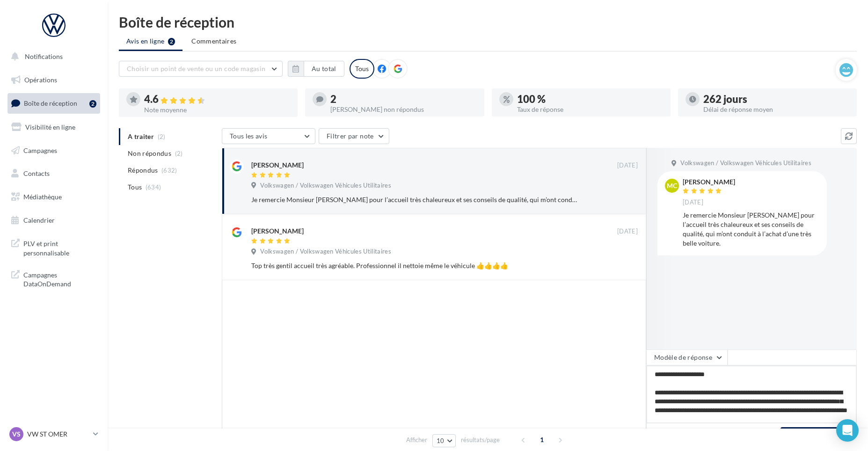 The width and height of the screenshot is (868, 451). Describe the element at coordinates (50, 103) in the screenshot. I see `span: Boîte de réception` at that location.